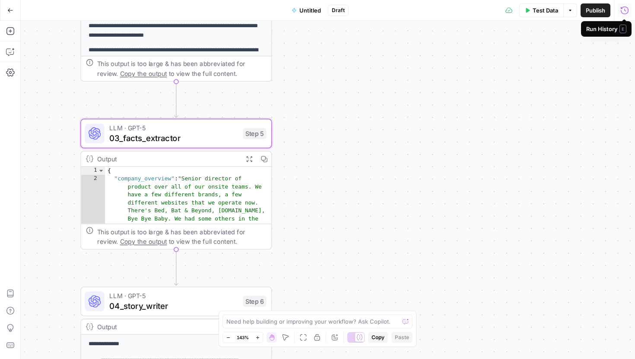 Image resolution: width=635 pixels, height=359 pixels. What do you see at coordinates (176, 267) in the screenshot?
I see `g: Edge from step_5 to step_6` at bounding box center [176, 267].